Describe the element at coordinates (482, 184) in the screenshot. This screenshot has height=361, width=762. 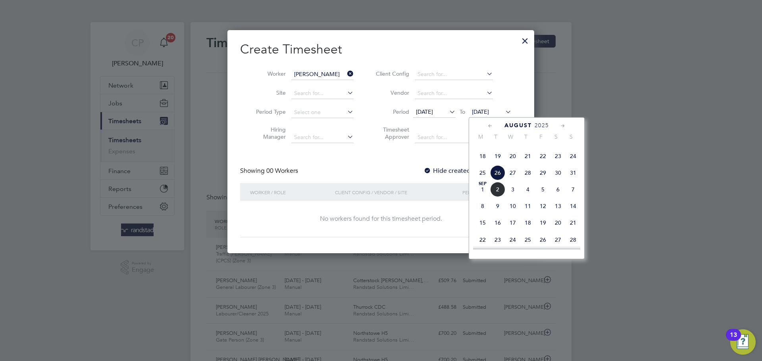
I see `span: Sep` at that location.